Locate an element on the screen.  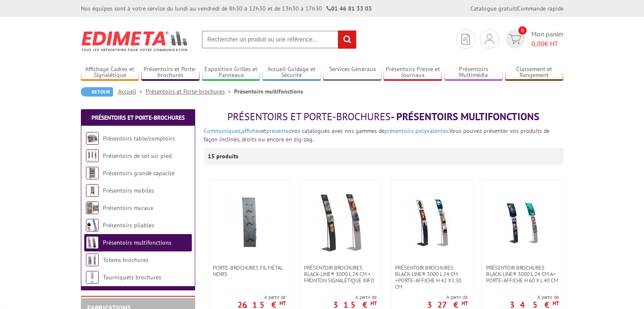
a: Totems brochures is located at coordinates (126, 260).